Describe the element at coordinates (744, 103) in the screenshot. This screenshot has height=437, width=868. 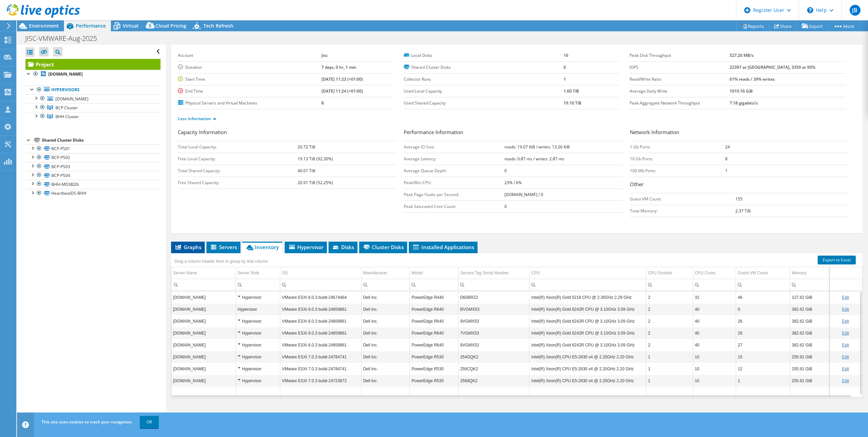
I see `b: 7.18 gigabits/s` at that location.